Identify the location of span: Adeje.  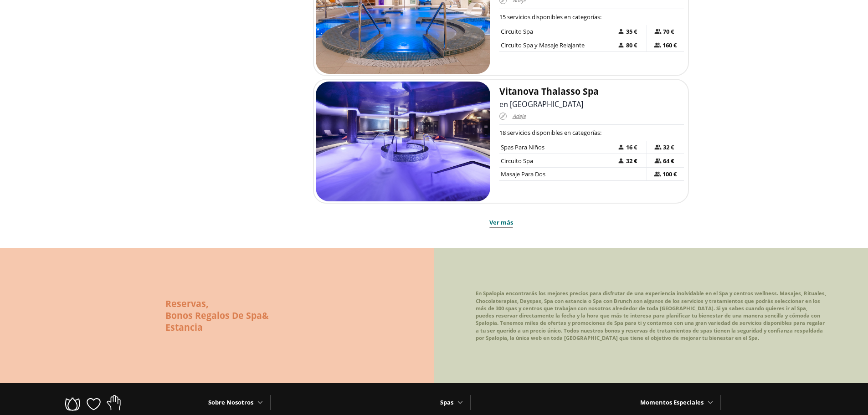
(519, 116).